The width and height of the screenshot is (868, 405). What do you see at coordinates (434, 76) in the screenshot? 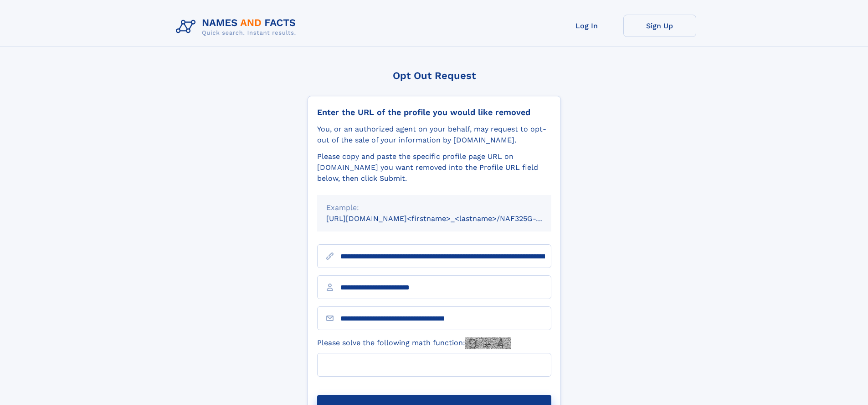
I see `div: Opt Out Request` at bounding box center [434, 76].